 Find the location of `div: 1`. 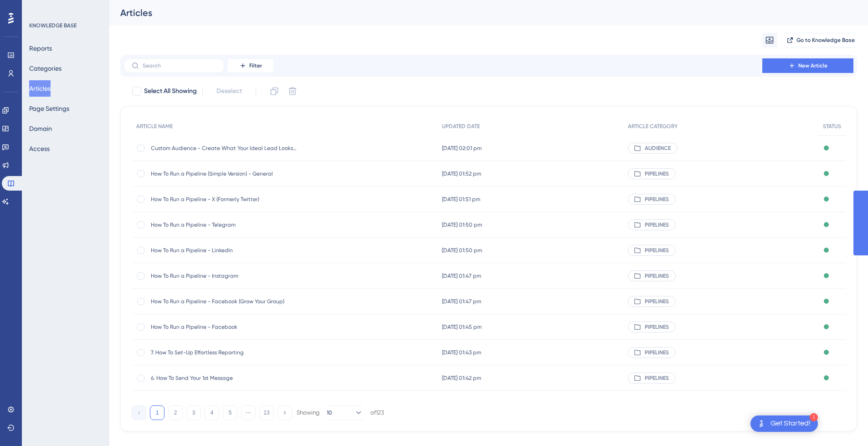

div: 1 is located at coordinates (814, 417).